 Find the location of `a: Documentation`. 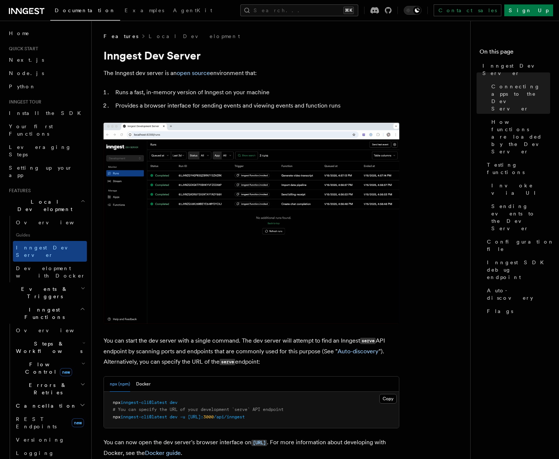

a: Documentation is located at coordinates (85, 11).